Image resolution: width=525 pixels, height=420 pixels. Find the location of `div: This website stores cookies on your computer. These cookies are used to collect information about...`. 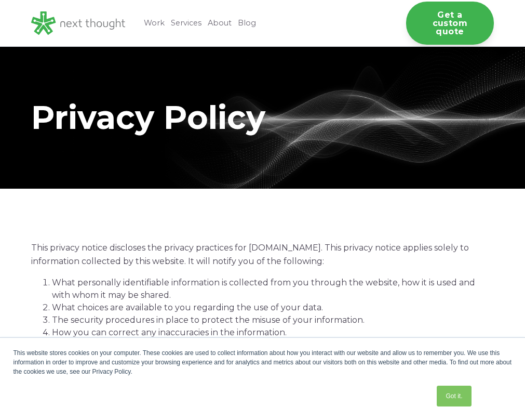

div: This website stores cookies on your computer. These cookies are used to collect information about... is located at coordinates (263, 362).